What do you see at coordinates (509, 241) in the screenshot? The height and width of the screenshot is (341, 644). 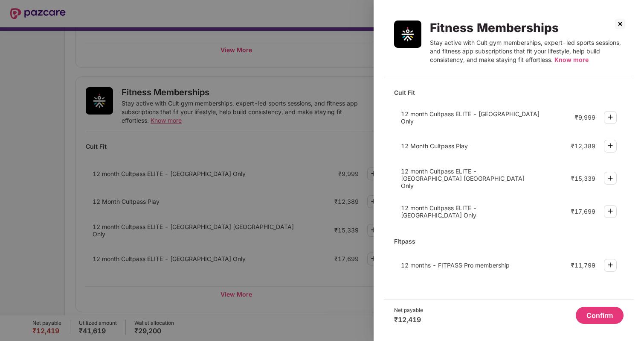 I see `div: Fitpass` at bounding box center [509, 241].